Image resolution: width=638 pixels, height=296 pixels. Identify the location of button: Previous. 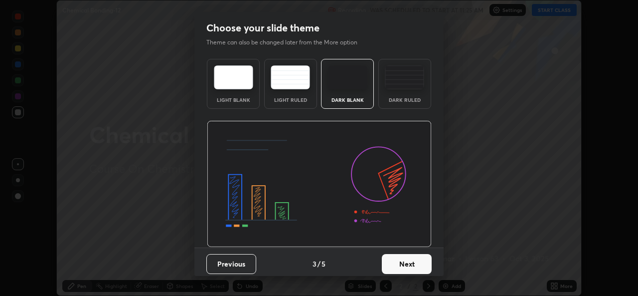
(231, 264).